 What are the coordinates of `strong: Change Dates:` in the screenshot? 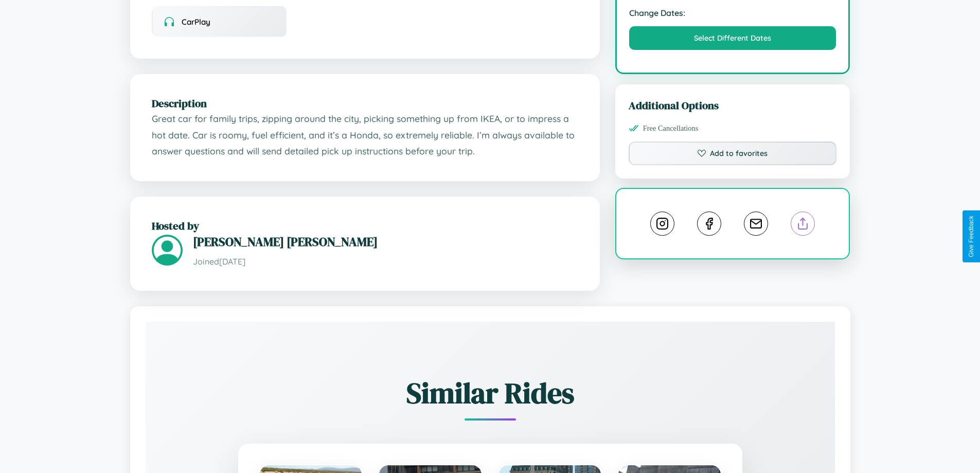 It's located at (733, 13).